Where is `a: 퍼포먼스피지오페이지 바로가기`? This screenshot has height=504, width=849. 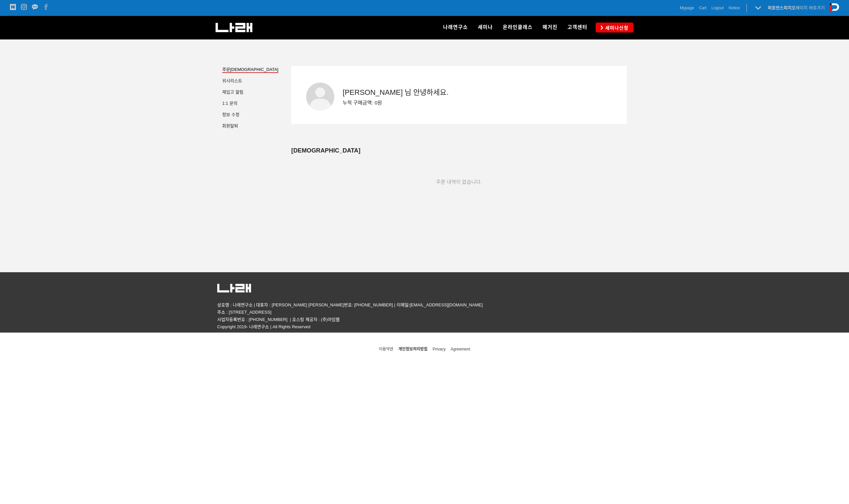 a: 퍼포먼스피지오페이지 바로가기 is located at coordinates (796, 7).